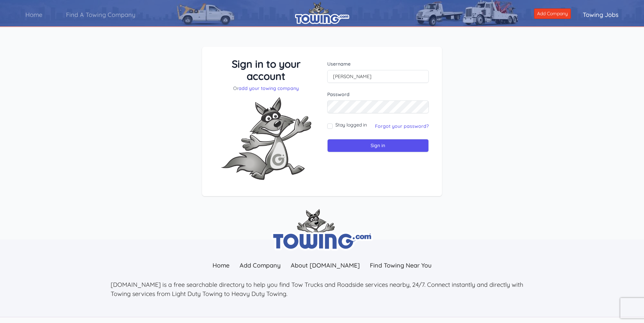  What do you see at coordinates (266, 70) in the screenshot?
I see `h3: Sign in to your account` at bounding box center [266, 70].